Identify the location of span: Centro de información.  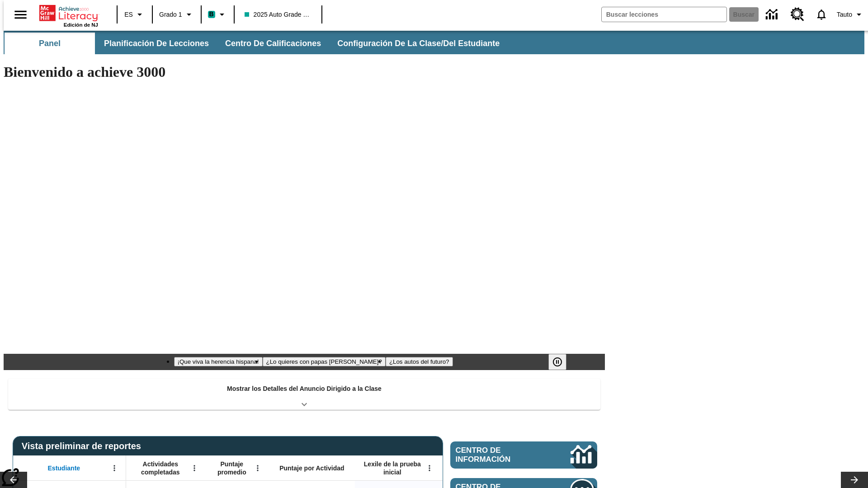
(498, 455).